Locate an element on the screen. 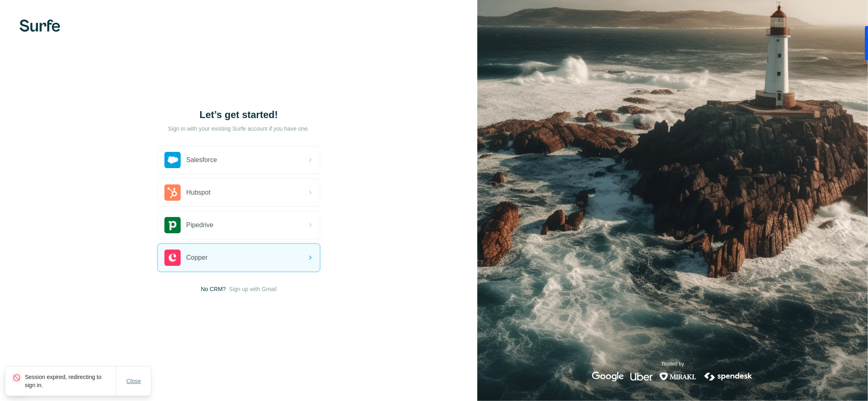 This screenshot has height=401, width=868. button: Sign up with Gmail is located at coordinates (253, 289).